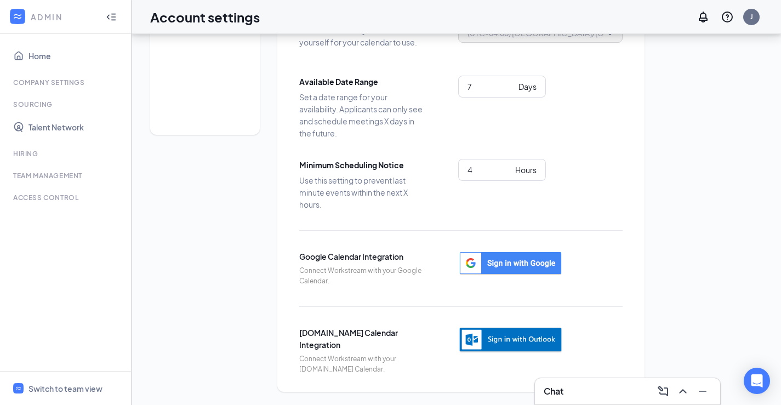  I want to click on div: Company Settings, so click(66, 82).